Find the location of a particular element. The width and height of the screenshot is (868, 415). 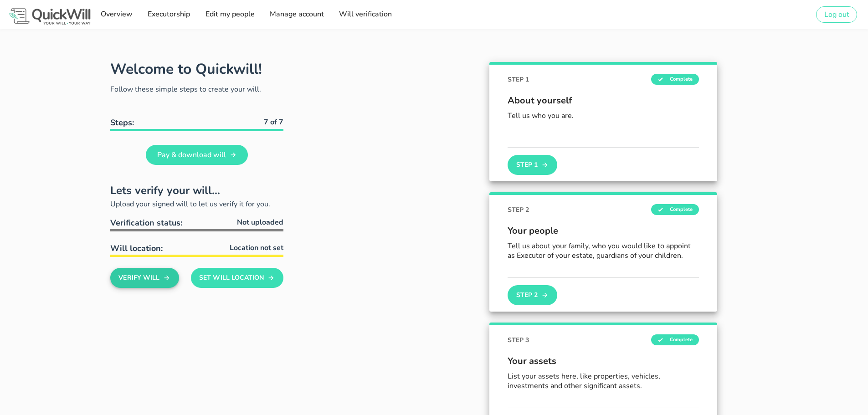

img: Logo is located at coordinates (50, 16).